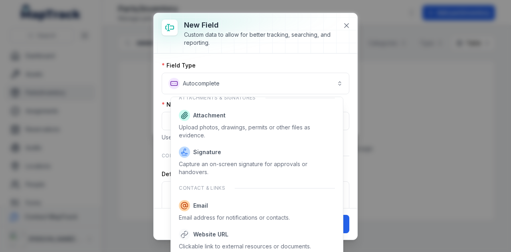 This screenshot has width=511, height=252. I want to click on div: Clickable link to external resources or documents., so click(245, 246).